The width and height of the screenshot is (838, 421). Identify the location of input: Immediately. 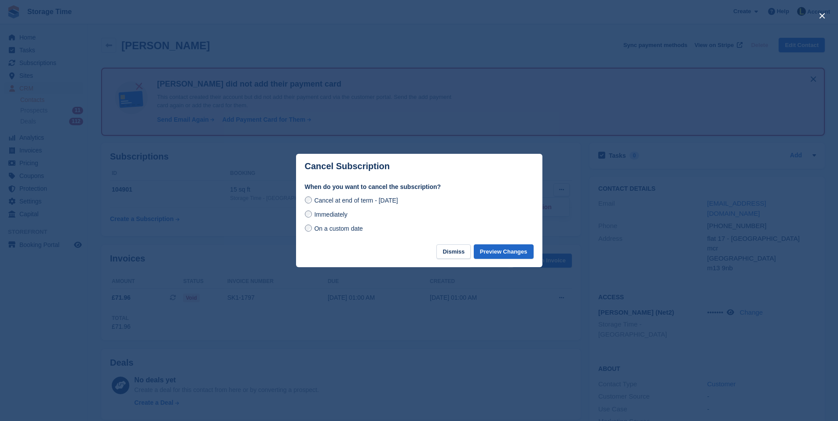
(308, 214).